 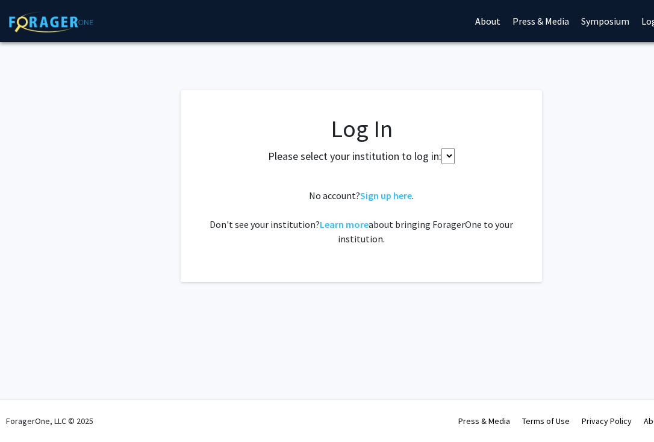 What do you see at coordinates (361, 129) in the screenshot?
I see `h1: Log In` at bounding box center [361, 129].